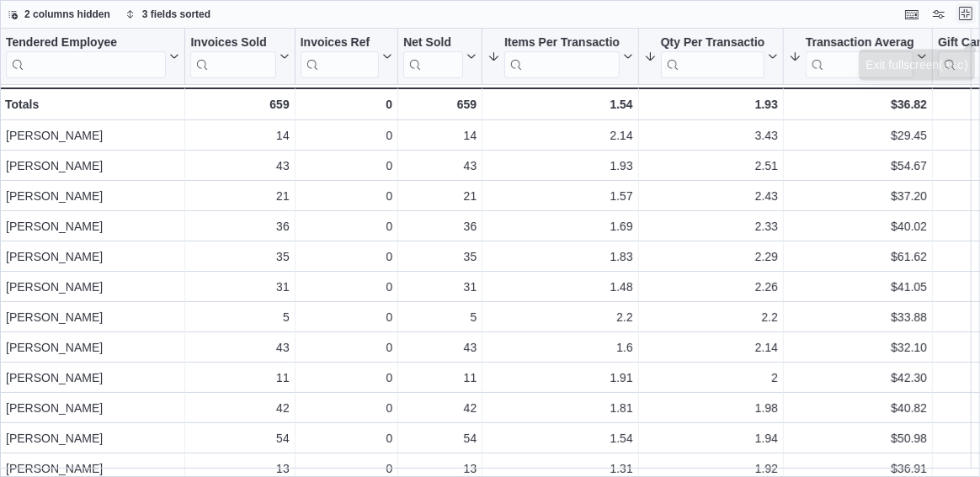  Describe the element at coordinates (711, 348) in the screenshot. I see `div: 2.14` at that location.